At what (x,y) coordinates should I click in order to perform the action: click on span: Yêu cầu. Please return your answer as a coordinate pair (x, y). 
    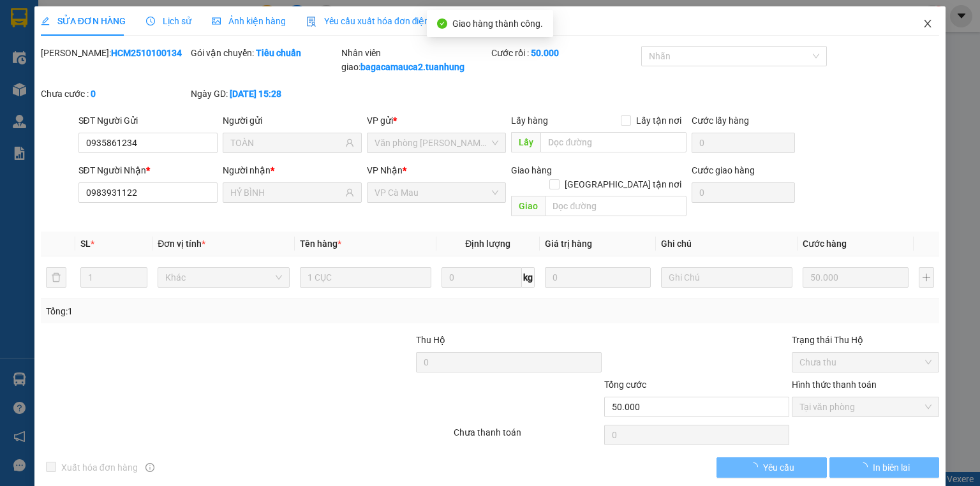
    Looking at the image, I should click on (778, 467).